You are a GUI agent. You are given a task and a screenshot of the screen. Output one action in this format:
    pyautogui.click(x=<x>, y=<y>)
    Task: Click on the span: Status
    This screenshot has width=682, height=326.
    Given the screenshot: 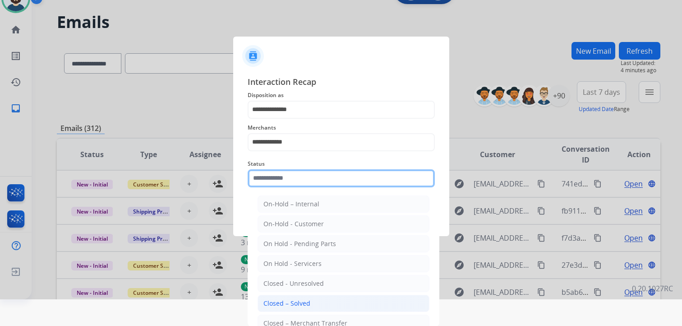 What is the action you would take?
    pyautogui.click(x=341, y=164)
    